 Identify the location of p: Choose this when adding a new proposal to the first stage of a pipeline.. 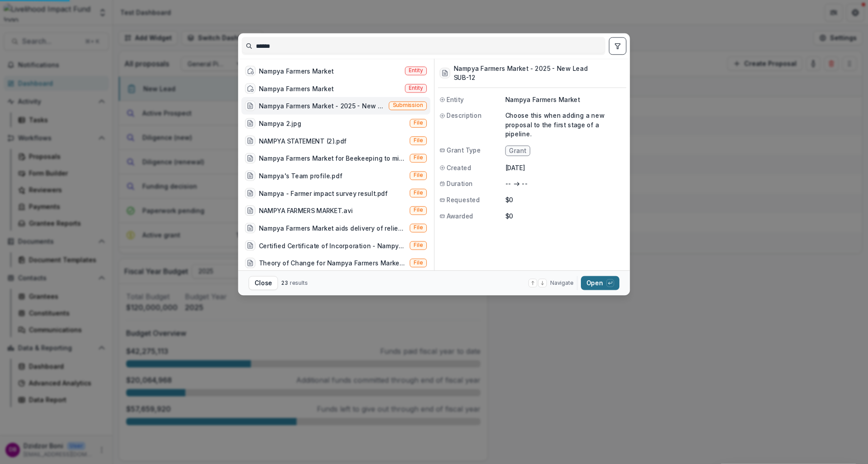
(565, 125).